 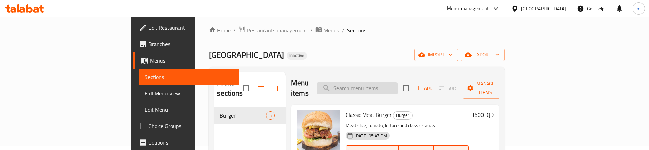 What do you see at coordinates (191, 44) in the screenshot?
I see `span: Branches` at bounding box center [191, 44].